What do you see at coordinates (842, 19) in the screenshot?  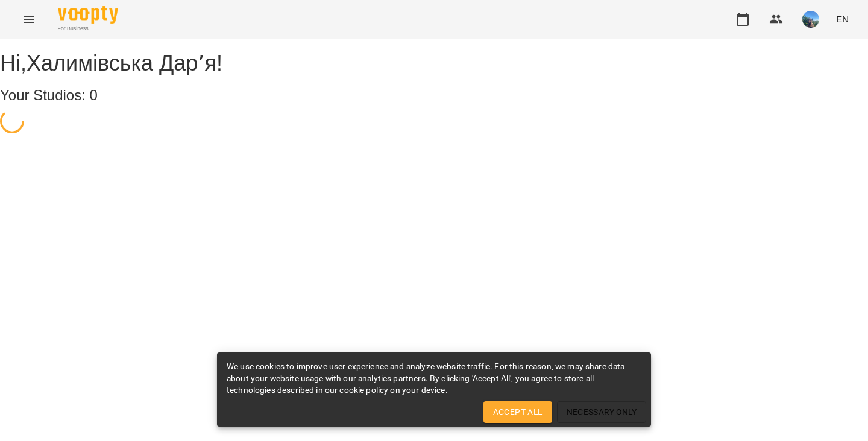 I see `button: EN` at bounding box center [842, 19].